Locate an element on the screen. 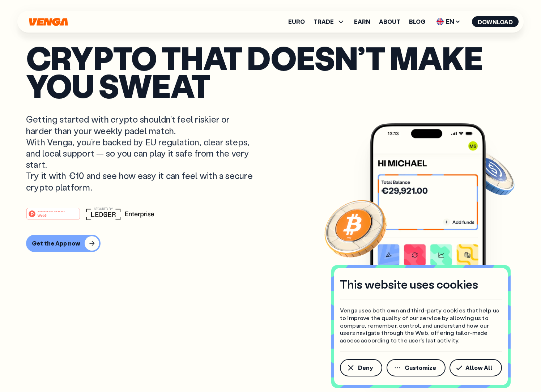 The width and height of the screenshot is (541, 392). img: flag-uk is located at coordinates (440, 22).